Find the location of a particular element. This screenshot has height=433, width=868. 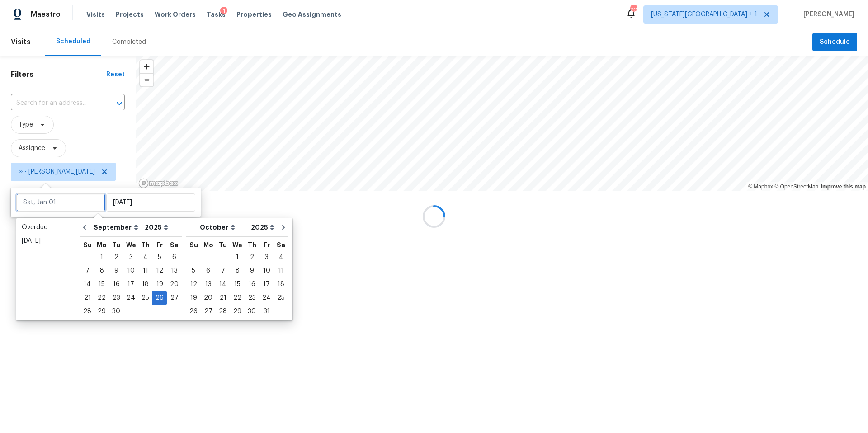

div: 28 is located at coordinates (87, 311).